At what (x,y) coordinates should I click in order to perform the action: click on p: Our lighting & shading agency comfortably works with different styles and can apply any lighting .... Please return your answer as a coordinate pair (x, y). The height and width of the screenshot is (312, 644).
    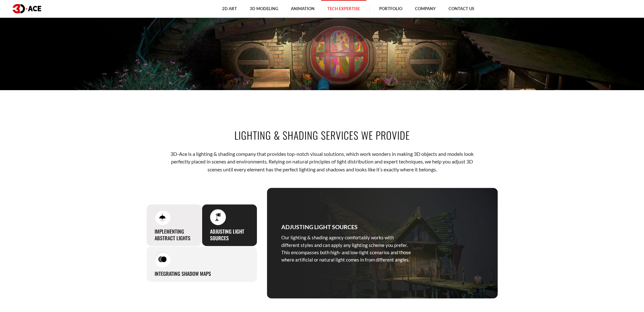
    Looking at the image, I should click on (346, 249).